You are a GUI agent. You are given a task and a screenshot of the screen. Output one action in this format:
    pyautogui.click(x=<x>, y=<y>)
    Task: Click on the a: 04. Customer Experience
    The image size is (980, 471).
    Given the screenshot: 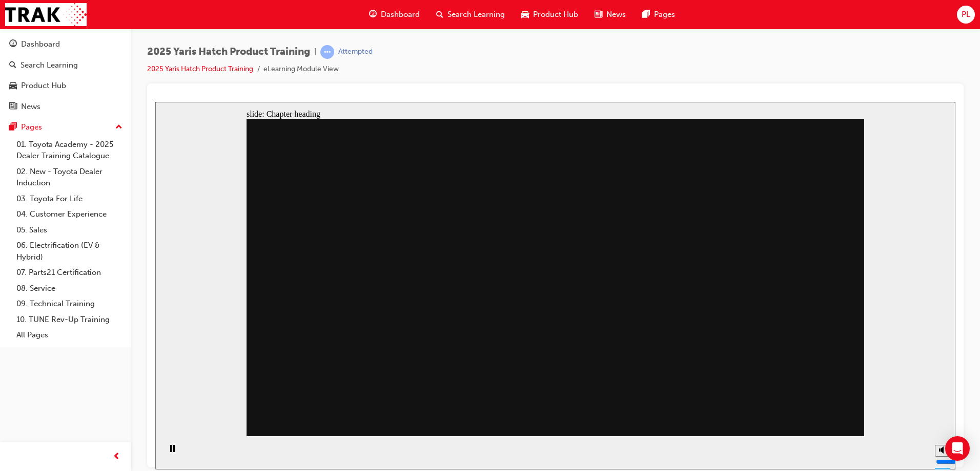 What is the action you would take?
    pyautogui.click(x=69, y=214)
    